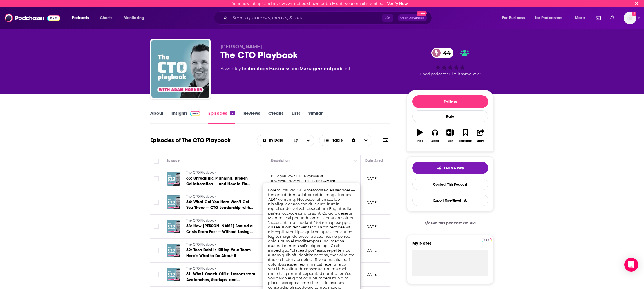 Image resolution: width=644 pixels, height=289 pixels. Describe the element at coordinates (480, 136) in the screenshot. I see `button: Share` at that location.